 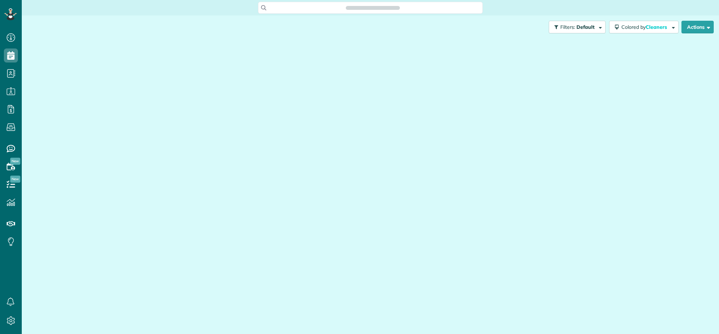 I want to click on span: Colored by, so click(x=645, y=27).